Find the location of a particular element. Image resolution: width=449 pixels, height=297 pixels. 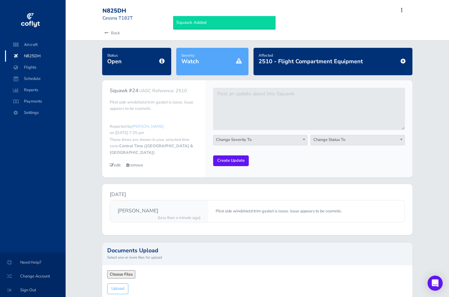

a: remove is located at coordinates (135, 165).